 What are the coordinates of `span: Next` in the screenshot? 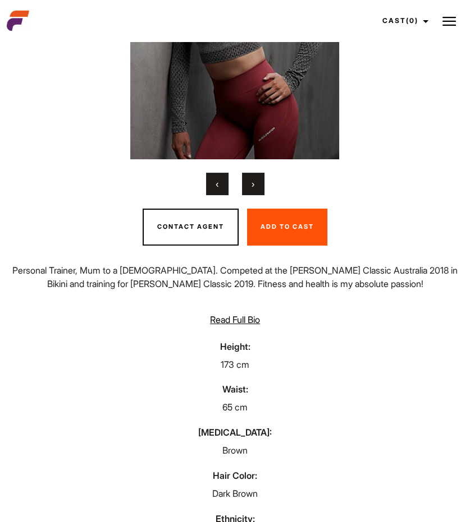 It's located at (252, 184).